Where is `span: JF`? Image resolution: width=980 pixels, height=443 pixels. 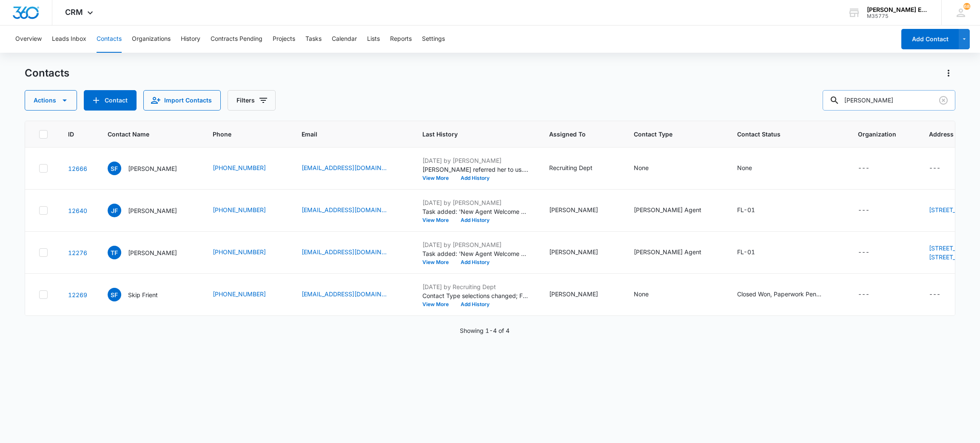 span: JF is located at coordinates (115, 210).